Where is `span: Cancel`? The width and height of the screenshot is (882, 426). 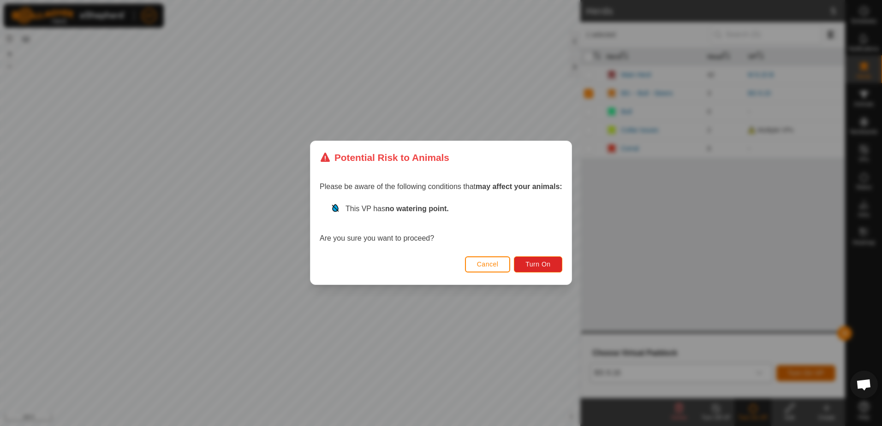 span: Cancel is located at coordinates (487, 265).